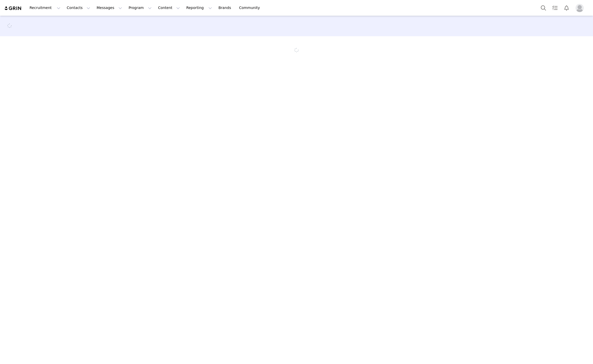  Describe the element at coordinates (581, 8) in the screenshot. I see `button: Profile` at that location.